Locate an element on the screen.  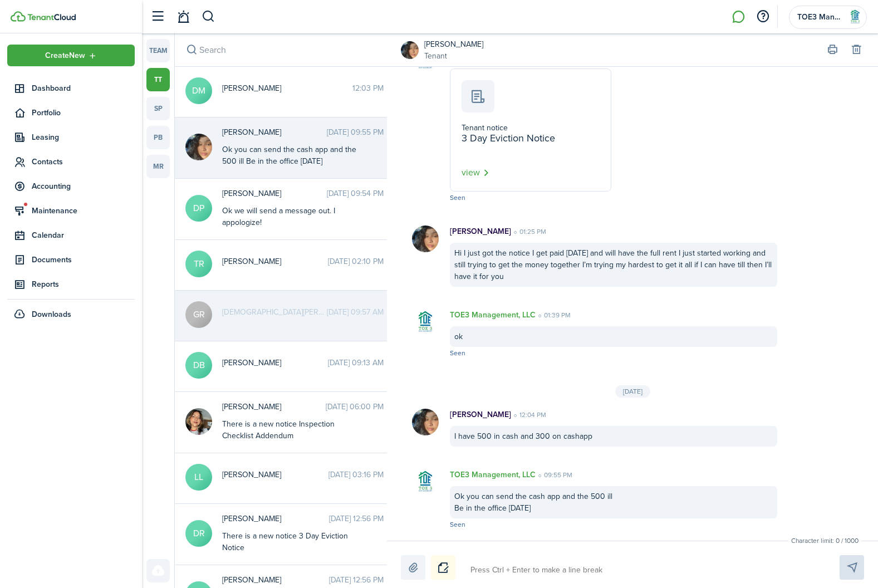
a: team is located at coordinates (158, 51).